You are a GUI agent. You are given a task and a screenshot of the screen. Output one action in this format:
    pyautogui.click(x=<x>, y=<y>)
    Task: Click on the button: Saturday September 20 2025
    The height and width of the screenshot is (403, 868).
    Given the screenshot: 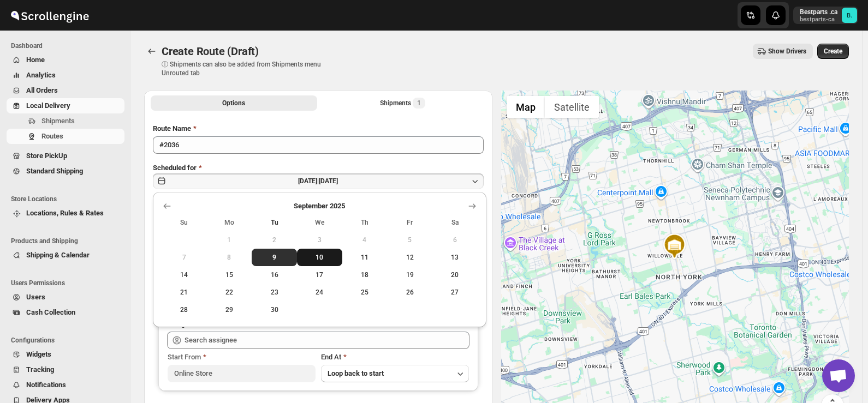 What is the action you would take?
    pyautogui.click(x=455, y=275)
    